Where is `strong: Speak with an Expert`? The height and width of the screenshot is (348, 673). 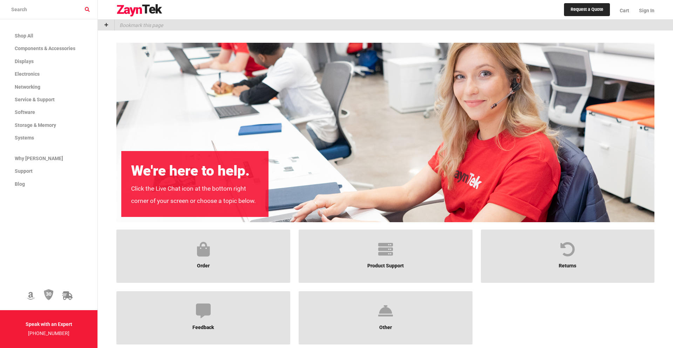 strong: Speak with an Expert is located at coordinates (49, 324).